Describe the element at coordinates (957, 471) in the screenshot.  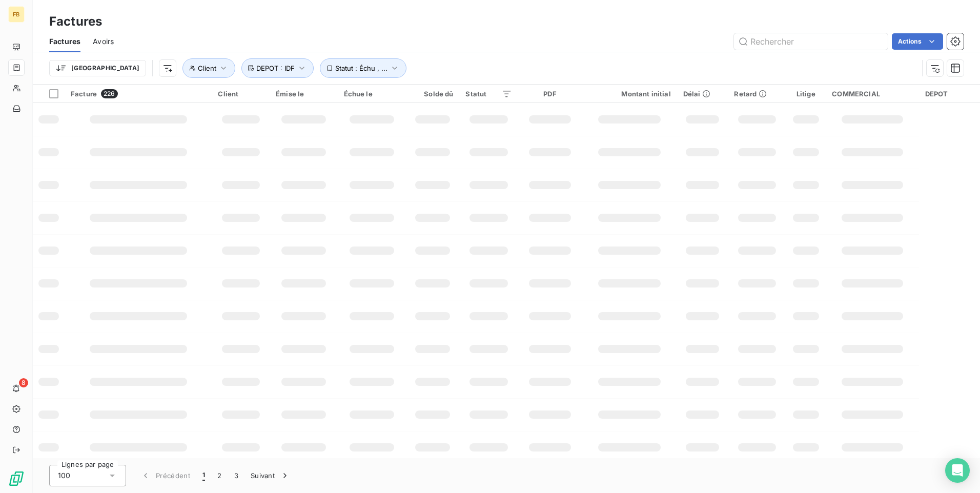
I see `div: Open Intercom Messenger` at that location.